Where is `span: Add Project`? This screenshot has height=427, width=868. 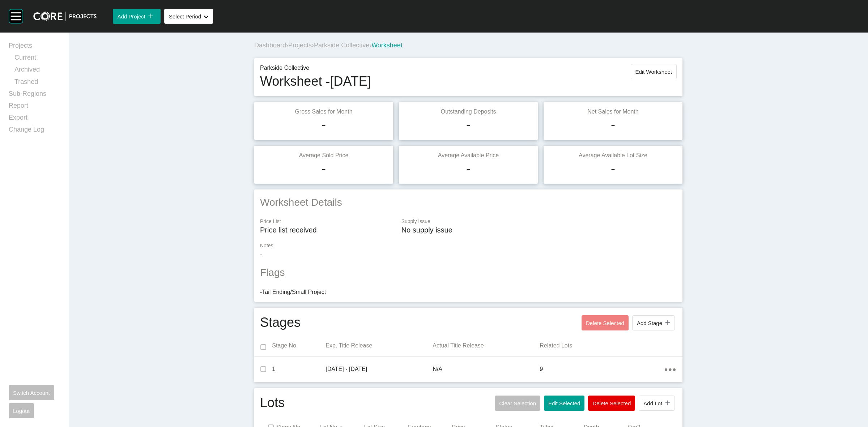
span: Add Project is located at coordinates (131, 16).